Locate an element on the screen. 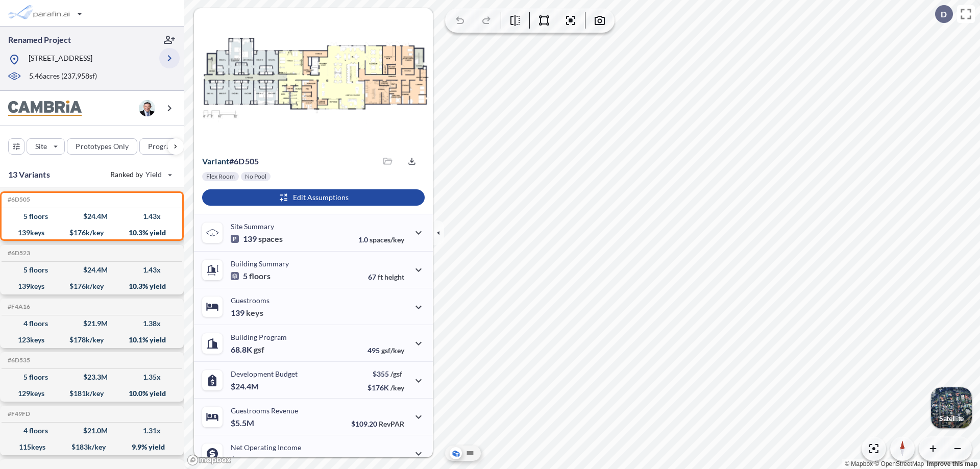 The height and width of the screenshot is (469, 980). span: gsf is located at coordinates (258, 350).